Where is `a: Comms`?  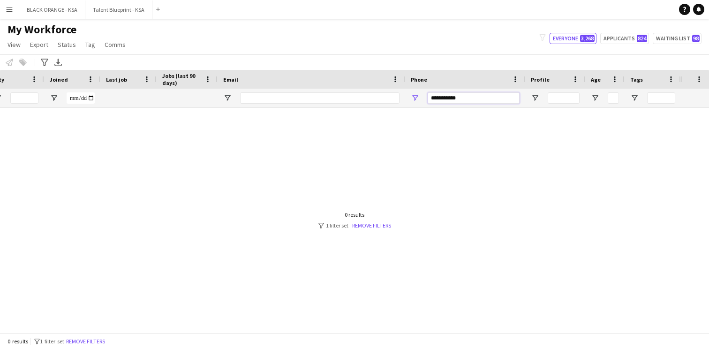
a: Comms is located at coordinates (115, 45).